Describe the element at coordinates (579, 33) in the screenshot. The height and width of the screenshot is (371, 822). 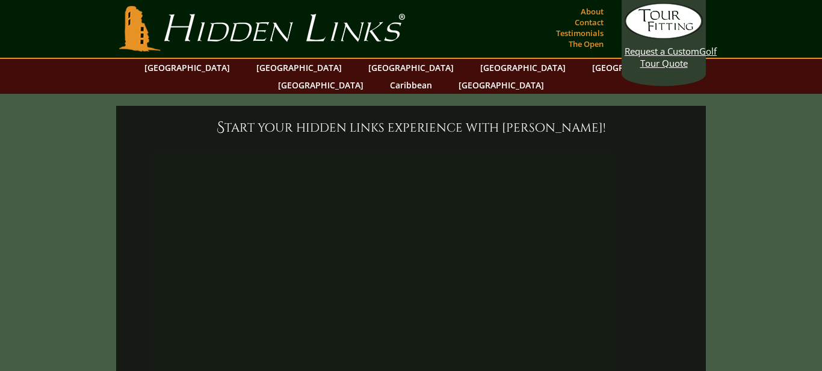
I see `a: Testimonials` at that location.